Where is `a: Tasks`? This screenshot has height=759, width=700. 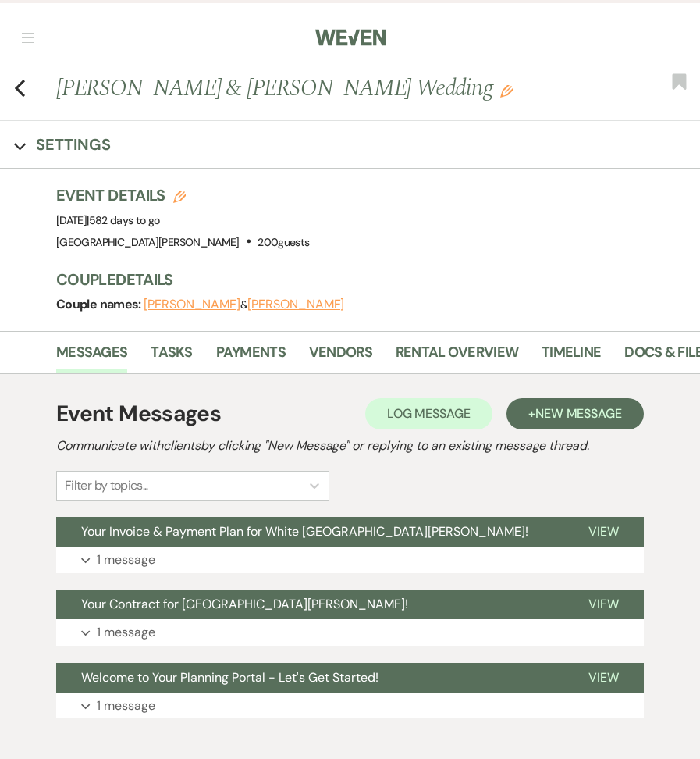
a: Tasks is located at coordinates (171, 357).